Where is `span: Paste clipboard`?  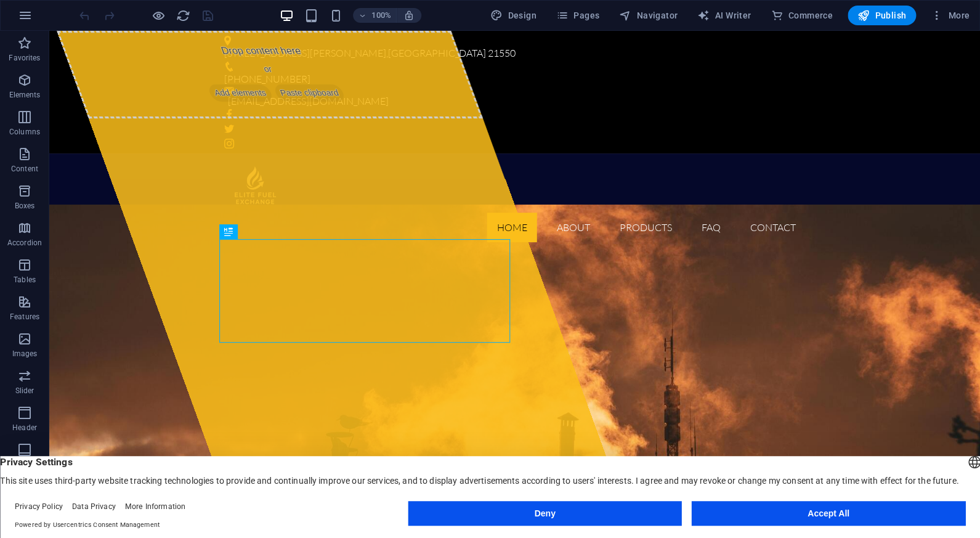 span: Paste clipboard is located at coordinates (260, 62).